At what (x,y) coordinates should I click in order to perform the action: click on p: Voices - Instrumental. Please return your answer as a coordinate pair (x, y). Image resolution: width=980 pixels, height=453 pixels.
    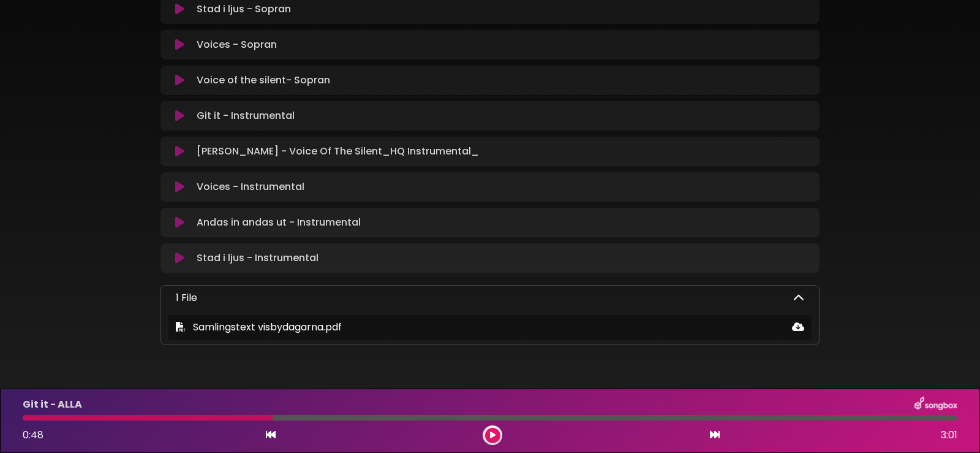
    Looking at the image, I should click on (250, 187).